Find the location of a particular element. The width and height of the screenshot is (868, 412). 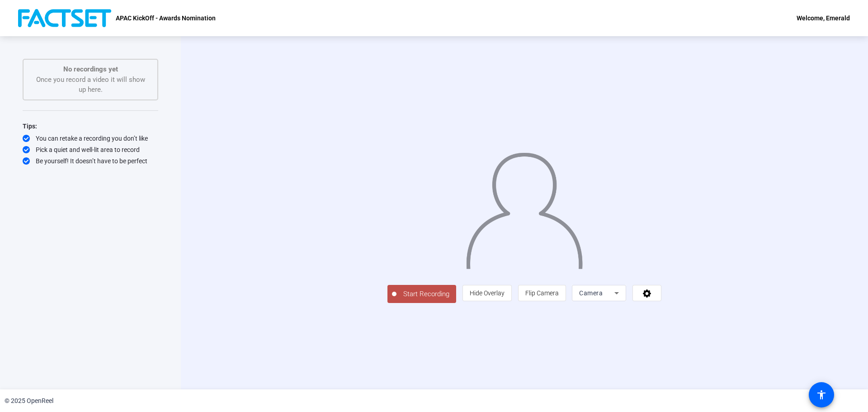

div: Be yourself! It doesn’t have to be perfect is located at coordinates (90, 161).